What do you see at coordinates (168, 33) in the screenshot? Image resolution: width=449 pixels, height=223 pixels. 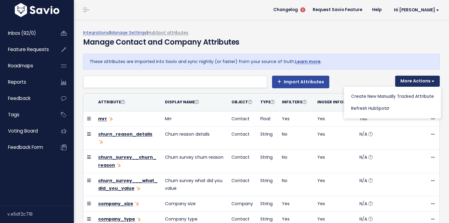 I see `a: HubSpot attributes` at bounding box center [168, 33].